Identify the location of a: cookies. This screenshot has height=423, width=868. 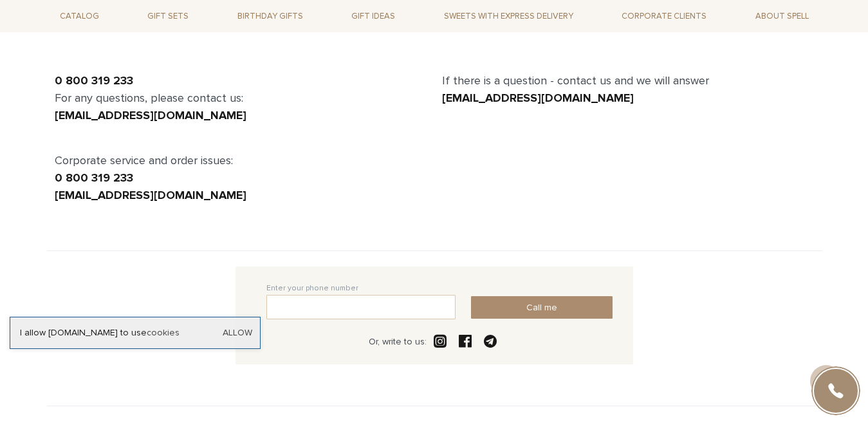
(163, 332).